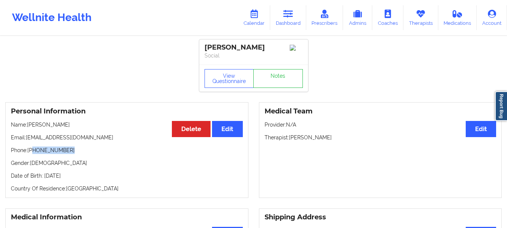 The width and height of the screenshot is (507, 228). What do you see at coordinates (127, 217) in the screenshot?
I see `h3: Medical Information` at bounding box center [127, 217].